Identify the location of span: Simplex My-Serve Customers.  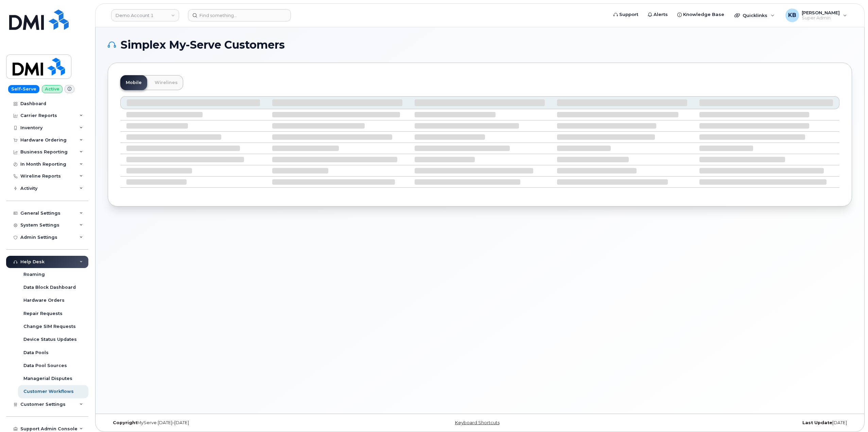
(202, 45).